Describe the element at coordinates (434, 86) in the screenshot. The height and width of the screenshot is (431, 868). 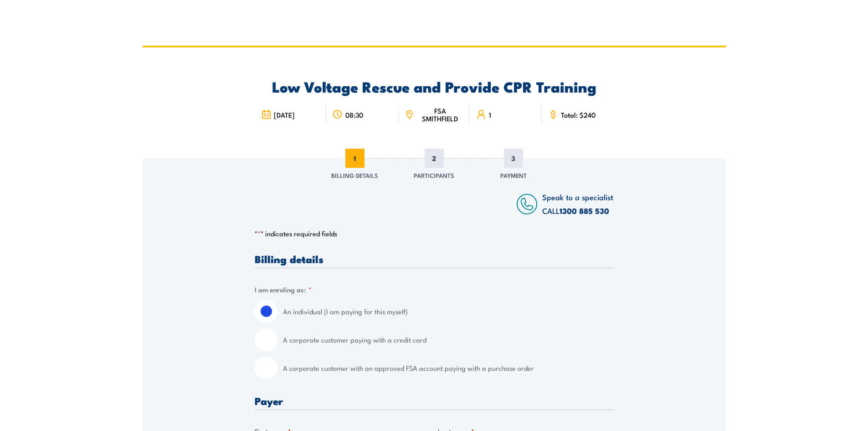
I see `h2: Low Voltage Rescue and Provide CPR Training` at that location.